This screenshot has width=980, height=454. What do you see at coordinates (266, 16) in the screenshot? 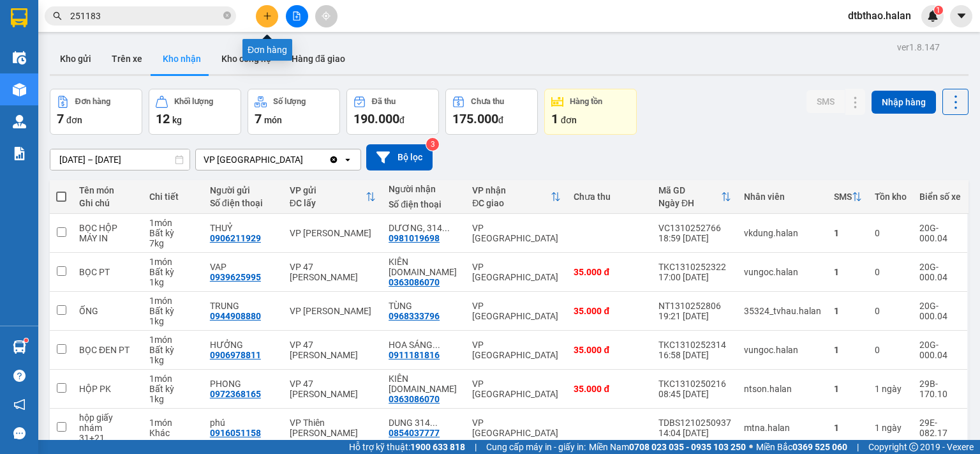
I see `button: plus` at bounding box center [266, 16].